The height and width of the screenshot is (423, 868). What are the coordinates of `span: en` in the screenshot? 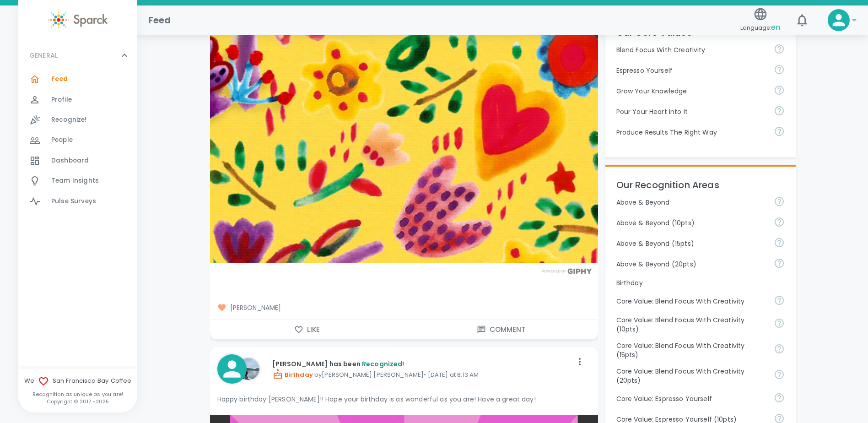 It's located at (776, 27).